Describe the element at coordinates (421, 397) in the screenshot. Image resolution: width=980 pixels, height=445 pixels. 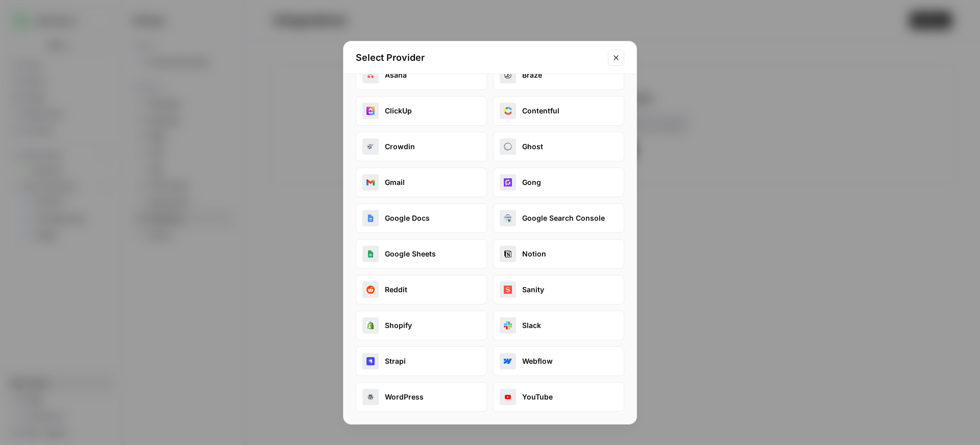
I see `button: wordpressWordPress` at that location.